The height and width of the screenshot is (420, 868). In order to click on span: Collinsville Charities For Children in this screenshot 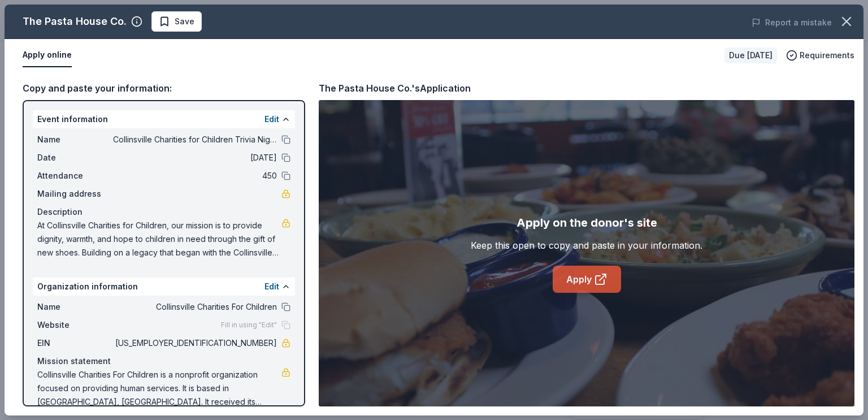, I will do `click(195, 307)`.